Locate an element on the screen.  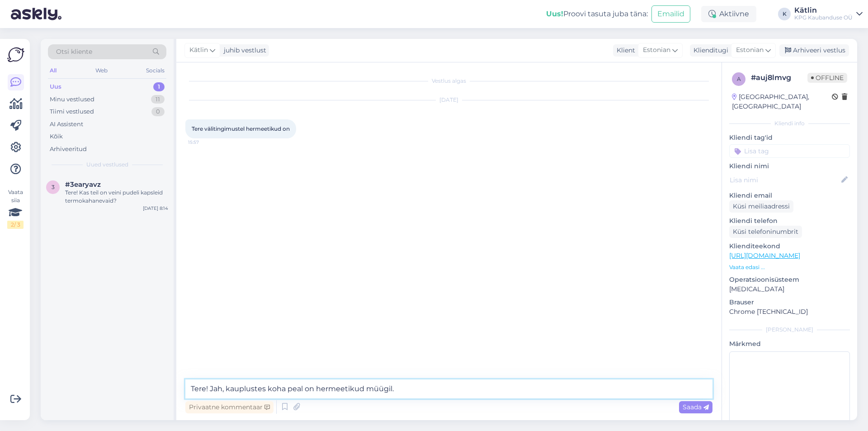
span: Saada is located at coordinates (696, 407).